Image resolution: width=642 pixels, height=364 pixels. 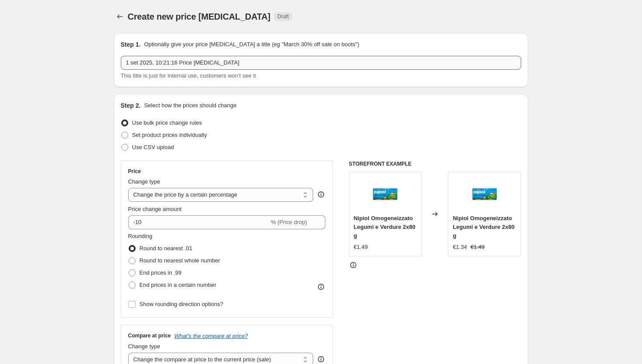 What do you see at coordinates (131, 44) in the screenshot?
I see `h2: Step 1.` at bounding box center [131, 44].